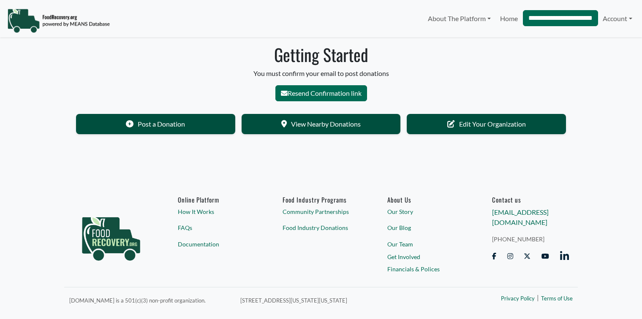 The height and width of the screenshot is (319, 642). Describe the element at coordinates (426, 257) in the screenshot. I see `a: Get Involved` at that location.